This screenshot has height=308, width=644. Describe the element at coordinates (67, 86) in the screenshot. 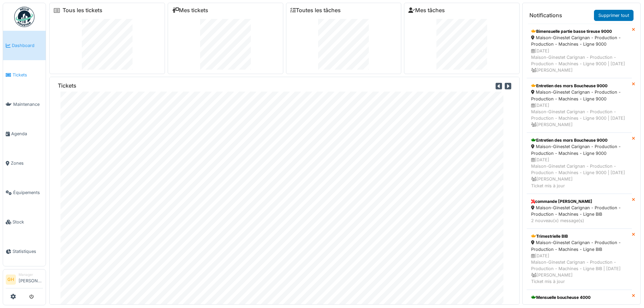

I see `h6: Tickets` at that location.